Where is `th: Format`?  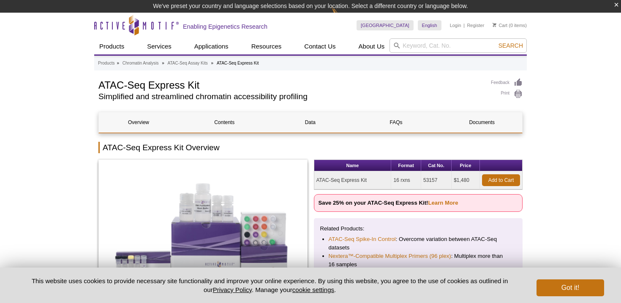 th: Format is located at coordinates (406, 165).